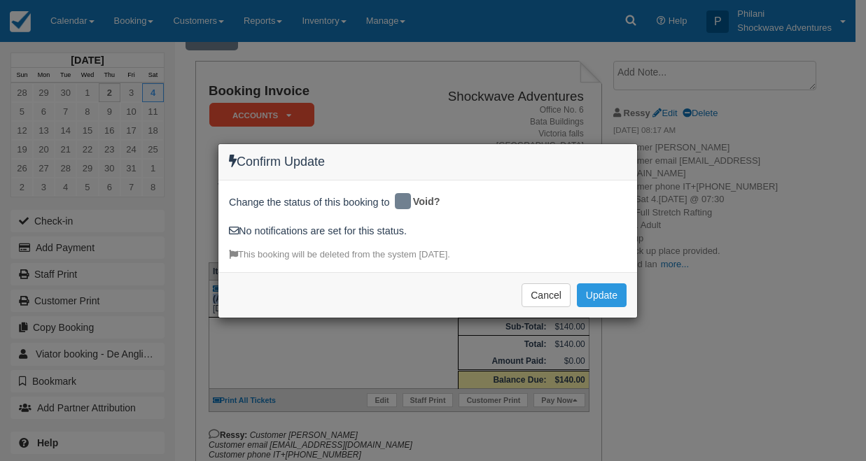  What do you see at coordinates (546, 295) in the screenshot?
I see `button: Cancel` at bounding box center [546, 295].